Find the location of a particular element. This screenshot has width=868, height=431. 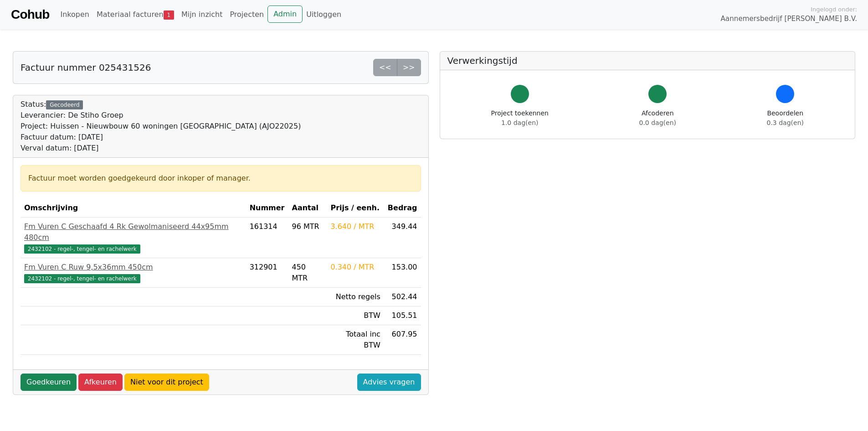

a: Fm Vuren C Geschaafd 4 Rk Gewolmaniseerd 44x95mm 480cm2432102 - regel-, tengel- en rachelwerk is located at coordinates (133, 238).